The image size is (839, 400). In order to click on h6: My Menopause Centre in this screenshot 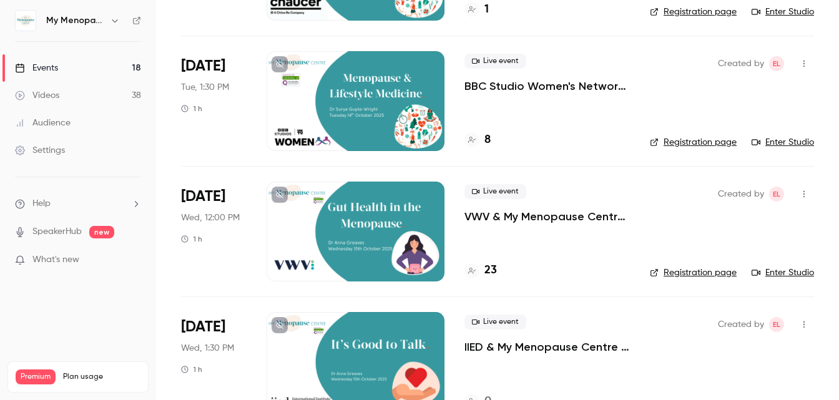, I will do `click(76, 21)`.